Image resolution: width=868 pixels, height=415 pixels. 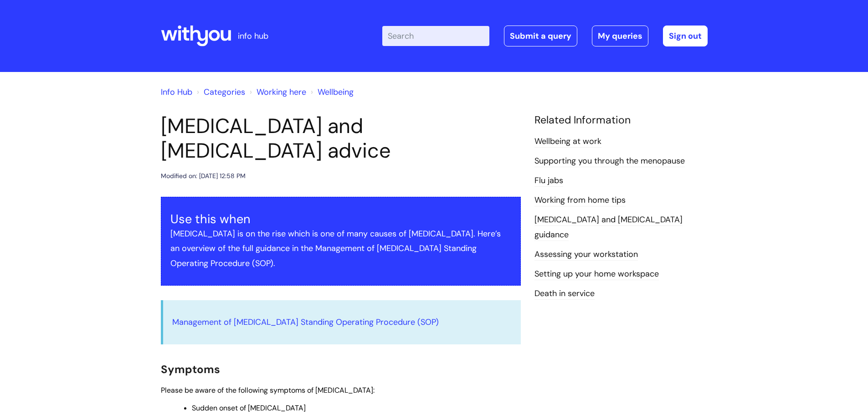 What do you see at coordinates (540, 36) in the screenshot?
I see `a: Submit a query` at bounding box center [540, 36].